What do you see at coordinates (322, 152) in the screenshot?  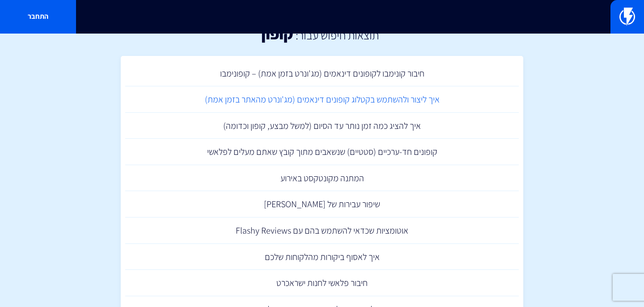 I see `a: קופונים חד-ערכיים (סטטיים) שנשאבים מתוך קובץ שאתם מעלים לפלאשי` at bounding box center [322, 152].